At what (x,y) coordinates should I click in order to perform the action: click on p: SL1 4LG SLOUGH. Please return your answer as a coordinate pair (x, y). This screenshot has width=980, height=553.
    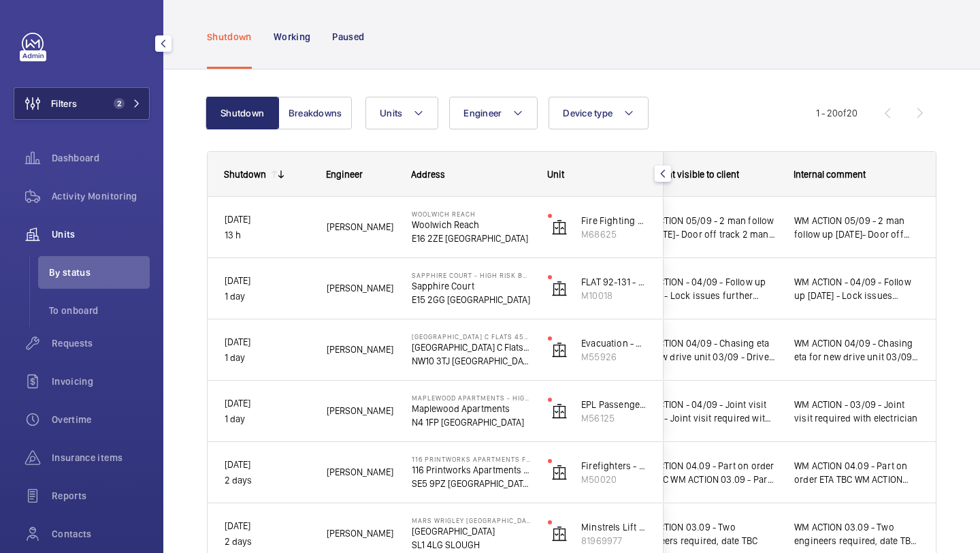
    Looking at the image, I should click on (471, 545).